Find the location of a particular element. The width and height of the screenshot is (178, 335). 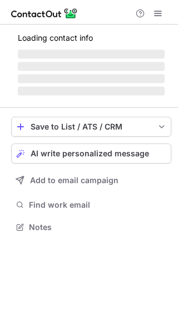

span: Notes is located at coordinates (98, 227).